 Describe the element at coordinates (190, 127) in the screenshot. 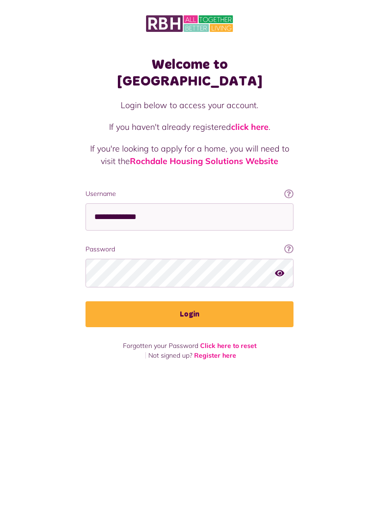

I see `p: If you haven't already registered .` at that location.